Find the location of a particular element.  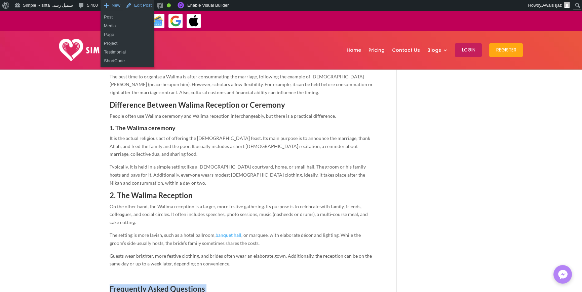

span: The setting is more lavish, such as a hotel ballroom, , or marquee, with elaborate décor and ligh... is located at coordinates (235, 239).